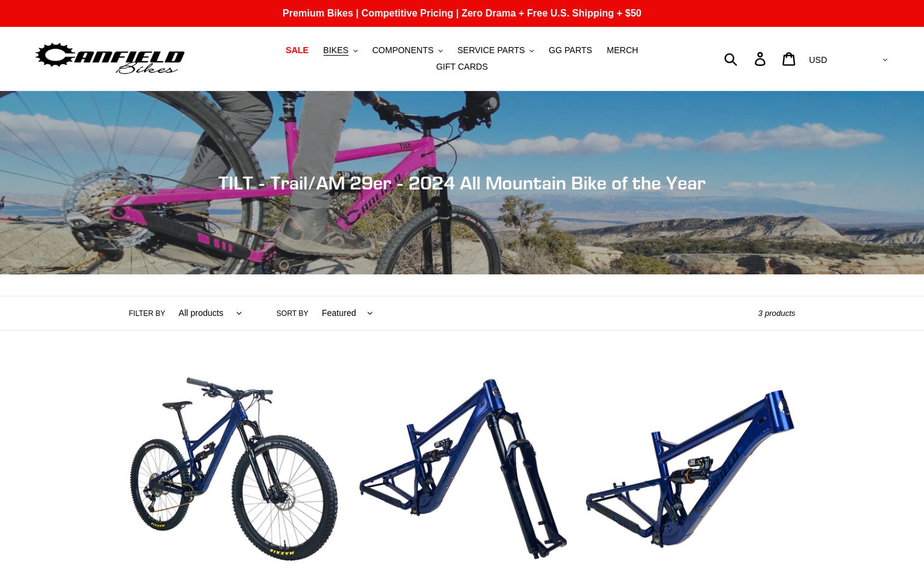  What do you see at coordinates (777, 313) in the screenshot?
I see `span: 3 products` at bounding box center [777, 313].